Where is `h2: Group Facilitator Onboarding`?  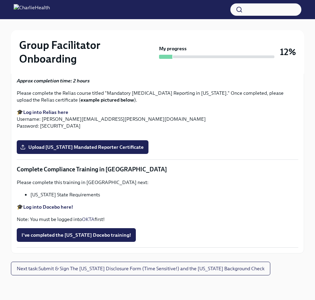
h2: Group Facilitator Onboarding is located at coordinates (88, 52).